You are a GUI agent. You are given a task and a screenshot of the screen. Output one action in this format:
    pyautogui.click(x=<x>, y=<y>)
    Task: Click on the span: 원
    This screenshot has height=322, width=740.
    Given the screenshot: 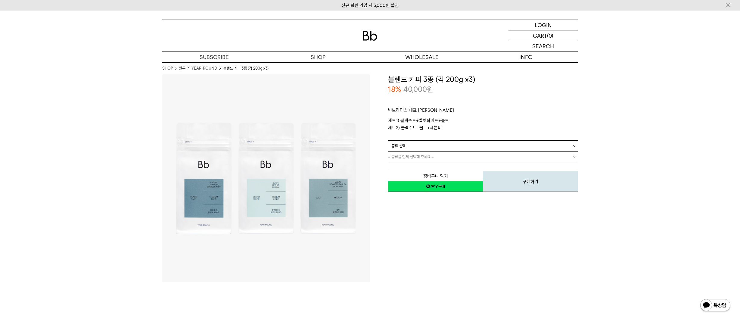 What is the action you would take?
    pyautogui.click(x=430, y=89)
    